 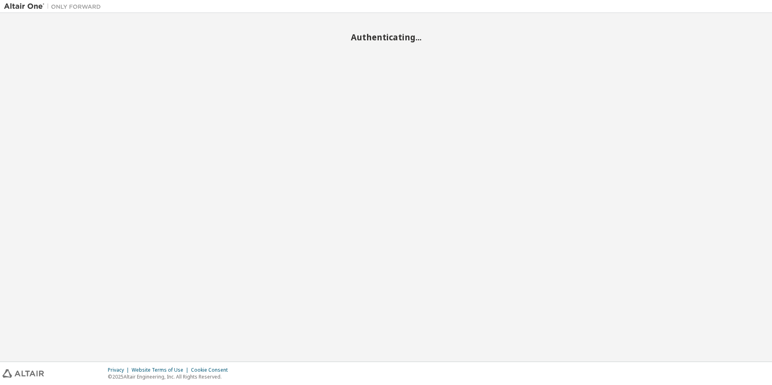 I want to click on div: Privacy, so click(x=120, y=370).